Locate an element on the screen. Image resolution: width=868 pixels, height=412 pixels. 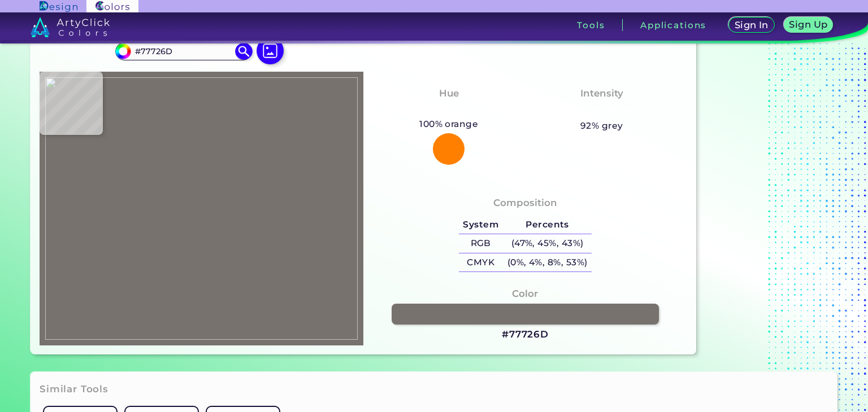
img: ArtyClick Design logo is located at coordinates (58, 6).